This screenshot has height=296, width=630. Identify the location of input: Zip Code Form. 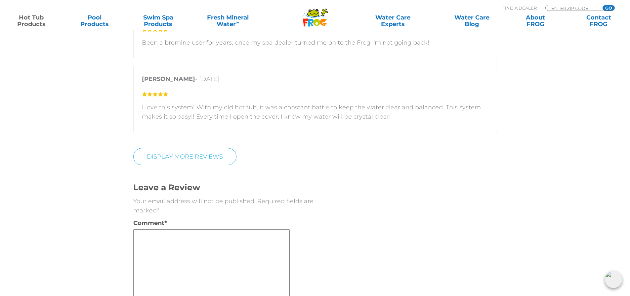
(573, 8).